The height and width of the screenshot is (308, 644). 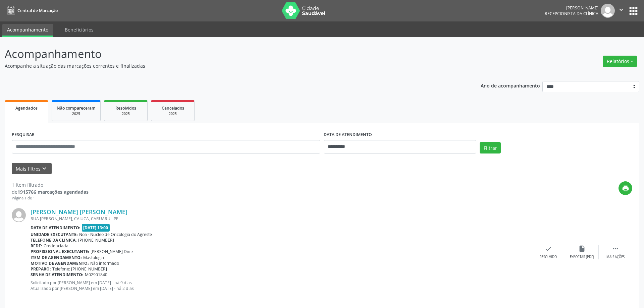 I want to click on span: Recepcionista da clínica, so click(x=572, y=13).